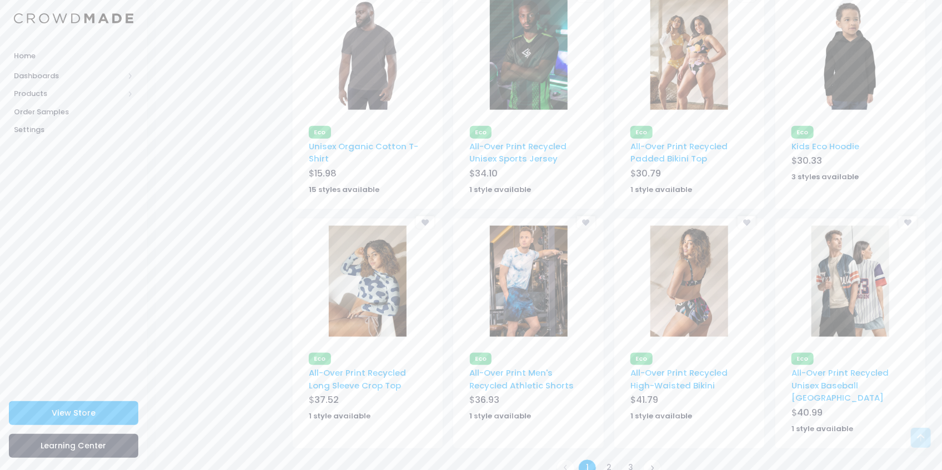  I want to click on span: 30.33, so click(809, 160).